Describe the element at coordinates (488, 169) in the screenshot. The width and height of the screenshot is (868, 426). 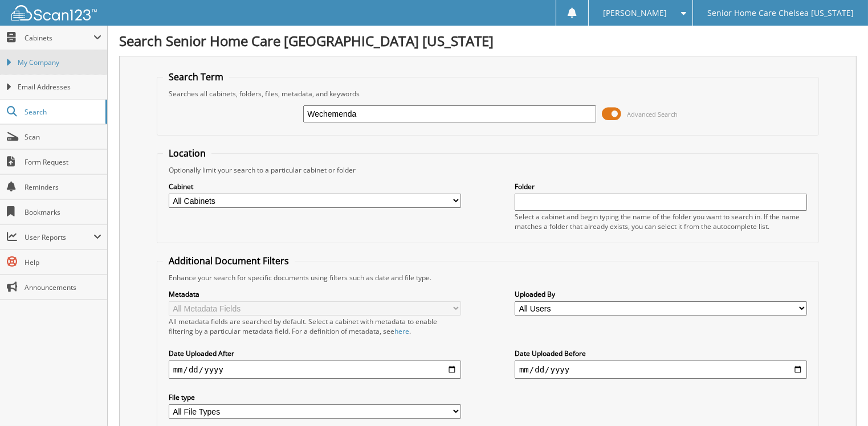
I see `div: Optionally limit your search to a particular cabinet or folder` at that location.